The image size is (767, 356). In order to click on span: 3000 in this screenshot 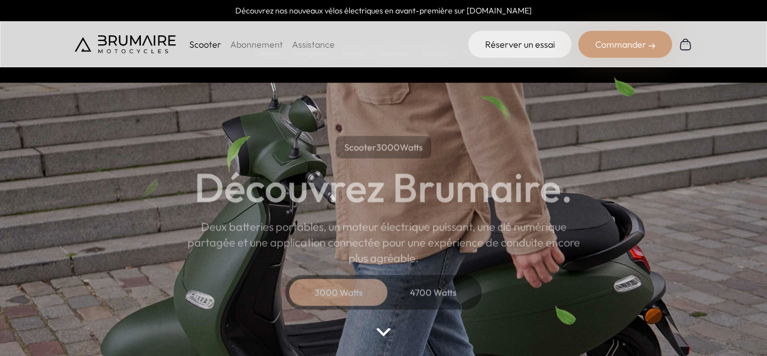, I will do `click(388, 147)`.